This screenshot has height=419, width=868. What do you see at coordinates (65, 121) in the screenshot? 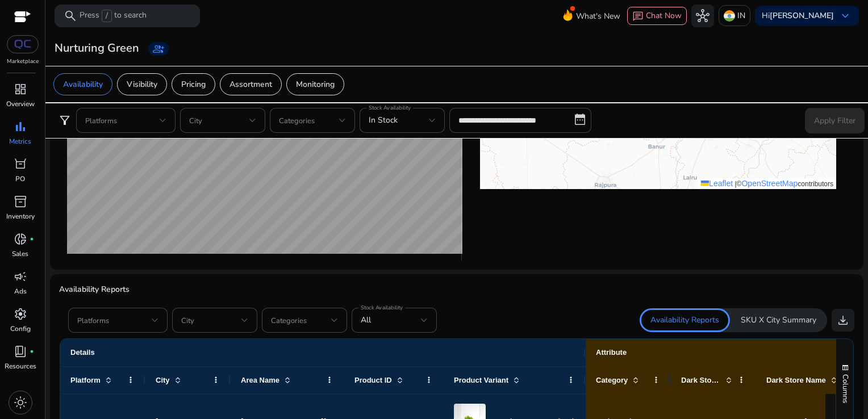
I see `span: filter_alt` at bounding box center [65, 121].